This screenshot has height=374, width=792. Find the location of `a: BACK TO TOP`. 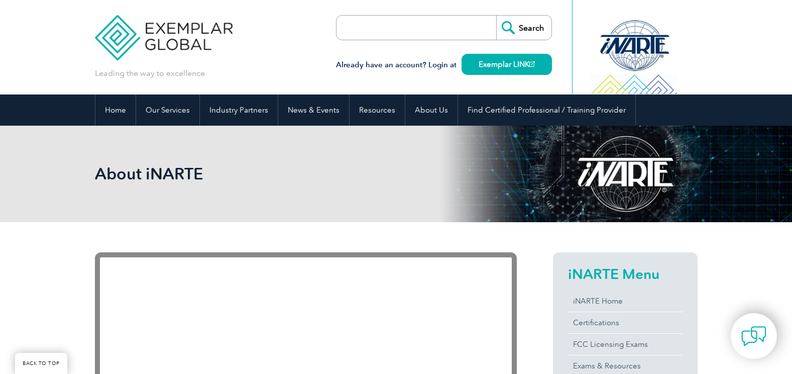

a: BACK TO TOP is located at coordinates (41, 363).